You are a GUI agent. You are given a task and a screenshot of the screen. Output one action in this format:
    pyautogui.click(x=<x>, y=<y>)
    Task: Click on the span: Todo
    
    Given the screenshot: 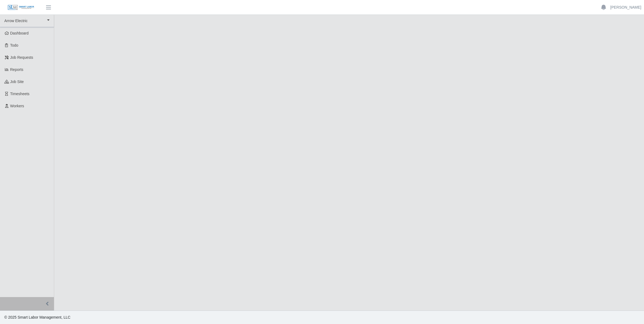 What is the action you would take?
    pyautogui.click(x=14, y=45)
    